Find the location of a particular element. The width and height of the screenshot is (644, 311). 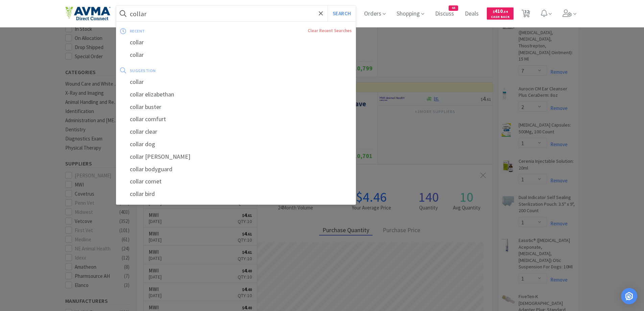

div: collar comet is located at coordinates (236, 181).